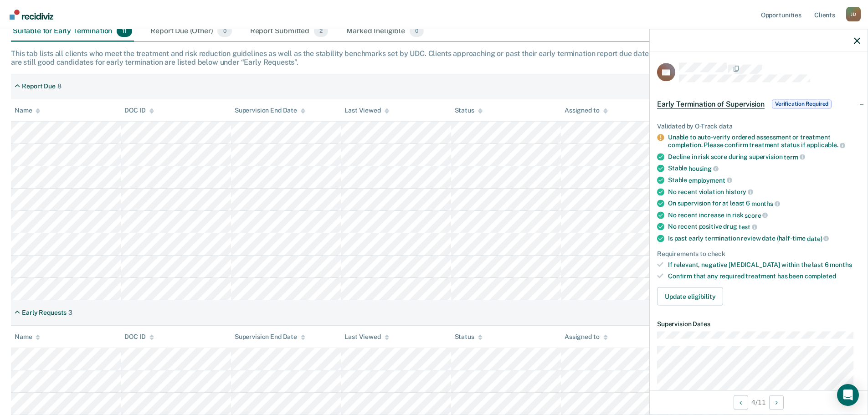 This screenshot has height=415, width=868. Describe the element at coordinates (748, 227) in the screenshot. I see `span: test` at that location.